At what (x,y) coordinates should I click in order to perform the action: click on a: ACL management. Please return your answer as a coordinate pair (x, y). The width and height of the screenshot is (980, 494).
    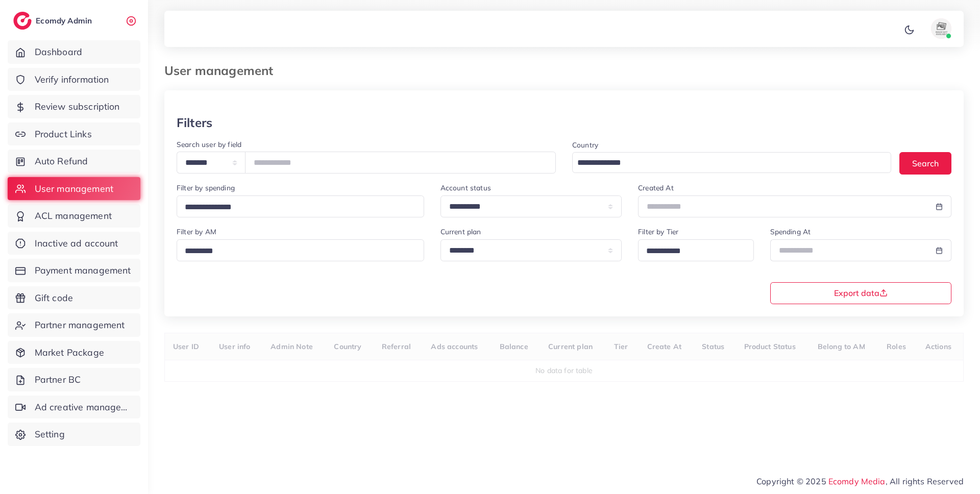
    Looking at the image, I should click on (74, 216).